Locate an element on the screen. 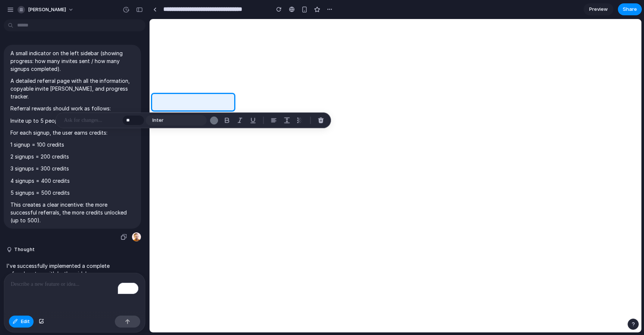 This screenshot has height=335, width=644. div: To enrich screen reader interactions, please activate Accessibility in Grammarly extension settings is located at coordinates (74, 293).